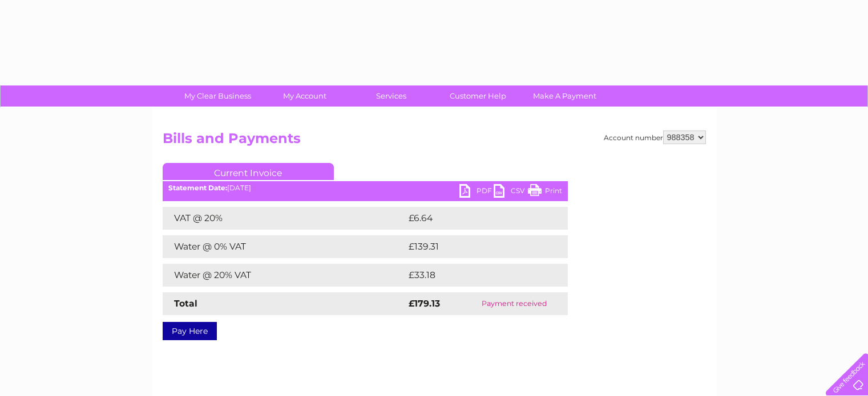 The width and height of the screenshot is (868, 396). I want to click on a: CSV, so click(511, 192).